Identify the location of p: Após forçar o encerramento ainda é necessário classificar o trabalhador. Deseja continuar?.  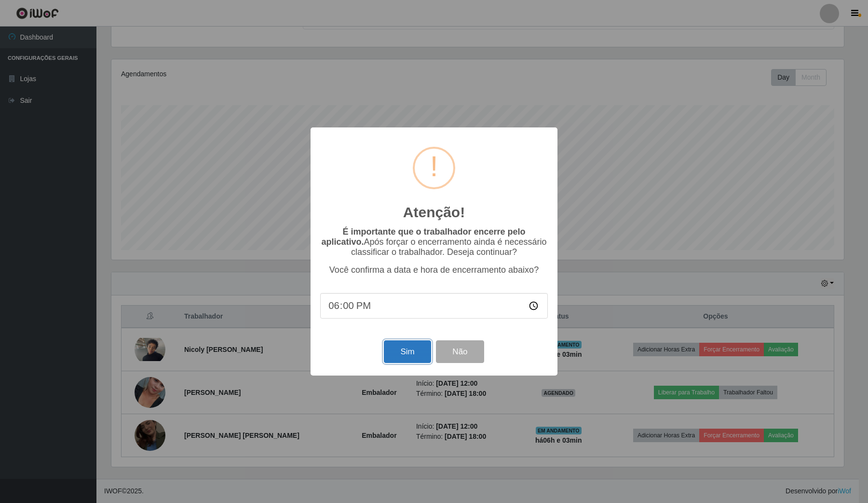
(434, 241).